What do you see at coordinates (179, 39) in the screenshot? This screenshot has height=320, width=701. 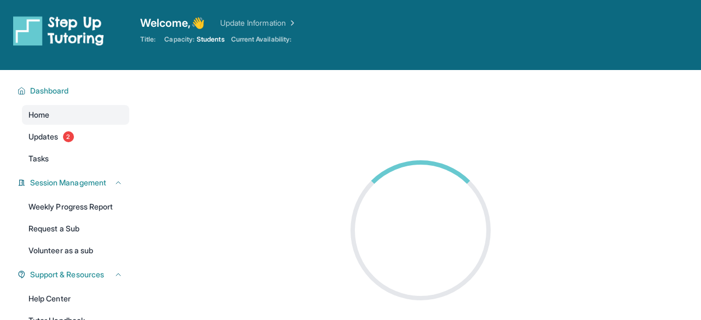 I see `span: Capacity:` at bounding box center [179, 39].